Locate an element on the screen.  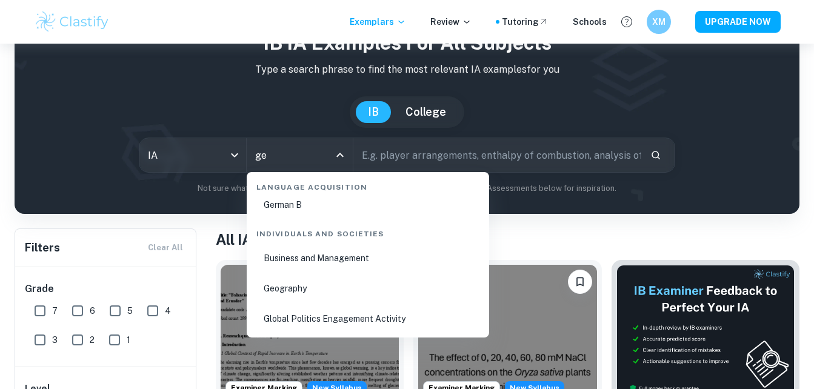
p: Review is located at coordinates (451, 22).